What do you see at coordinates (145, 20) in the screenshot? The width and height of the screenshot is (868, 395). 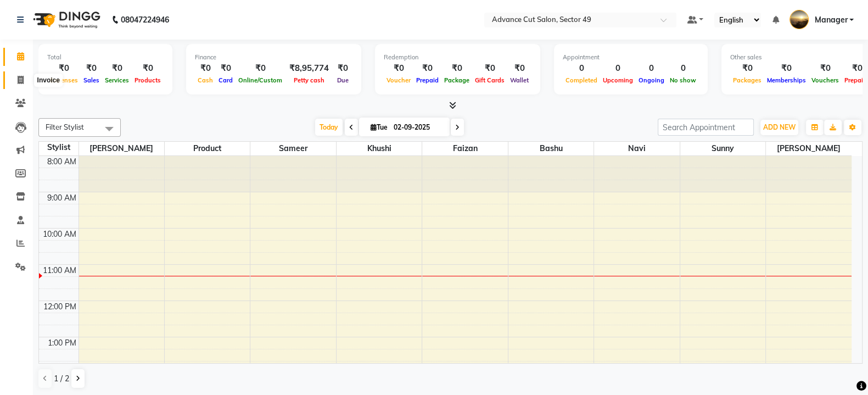 I see `b: 08047224946` at bounding box center [145, 20].